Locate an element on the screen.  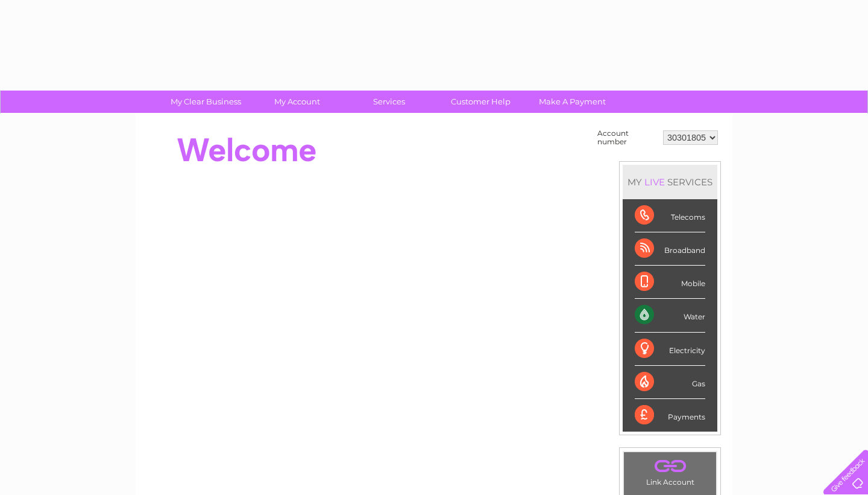
div: Water is located at coordinates (669, 314).